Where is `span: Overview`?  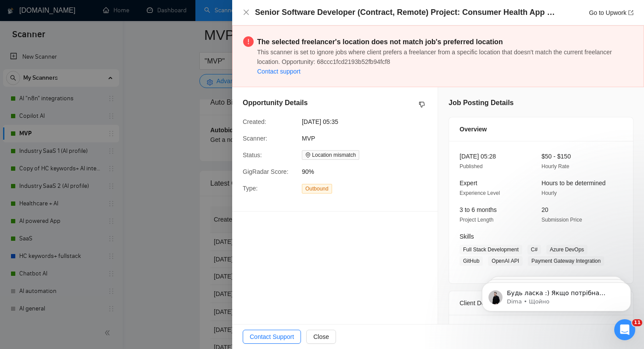 span: Overview is located at coordinates (473, 129).